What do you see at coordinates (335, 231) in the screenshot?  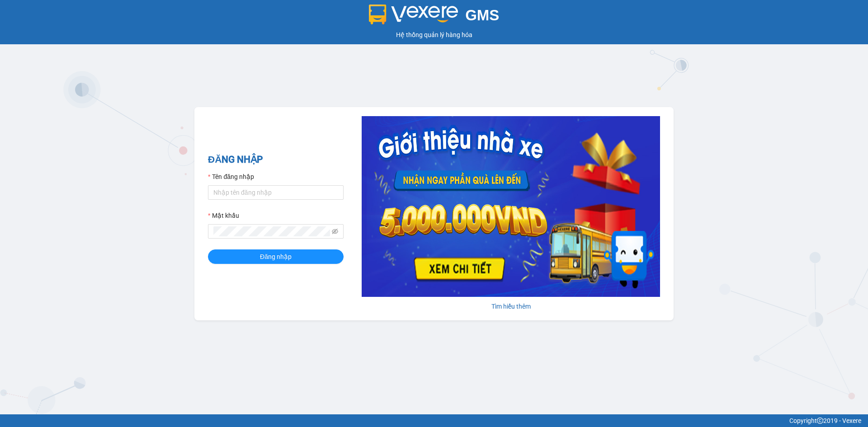 I see `span: eye-invisible` at bounding box center [335, 231].